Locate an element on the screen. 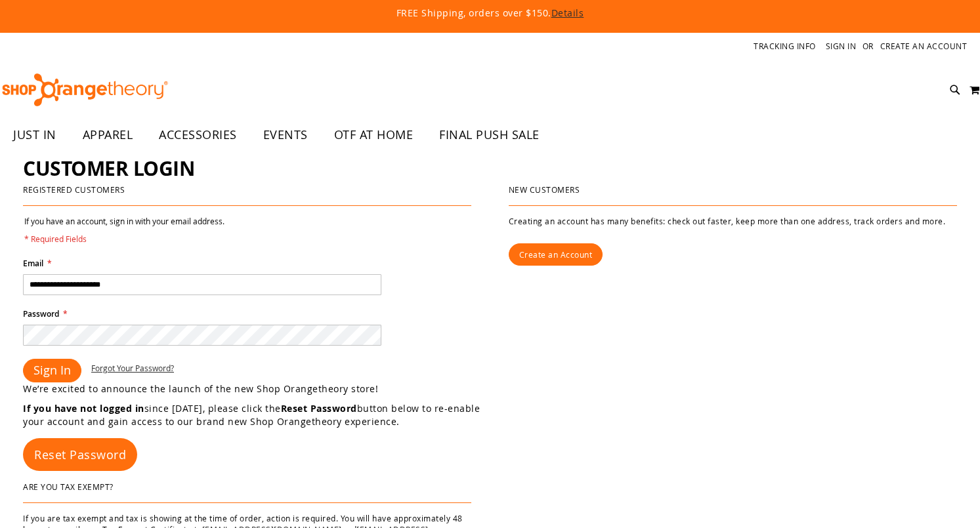 This screenshot has height=528, width=980. a: Reset Password is located at coordinates (80, 455).